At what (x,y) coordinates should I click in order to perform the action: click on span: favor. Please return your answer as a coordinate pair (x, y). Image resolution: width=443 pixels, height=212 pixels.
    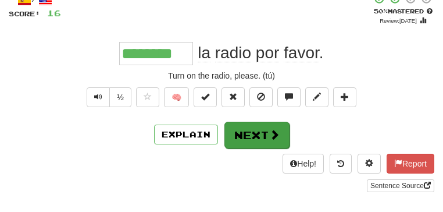
    Looking at the image, I should click on (301, 53).